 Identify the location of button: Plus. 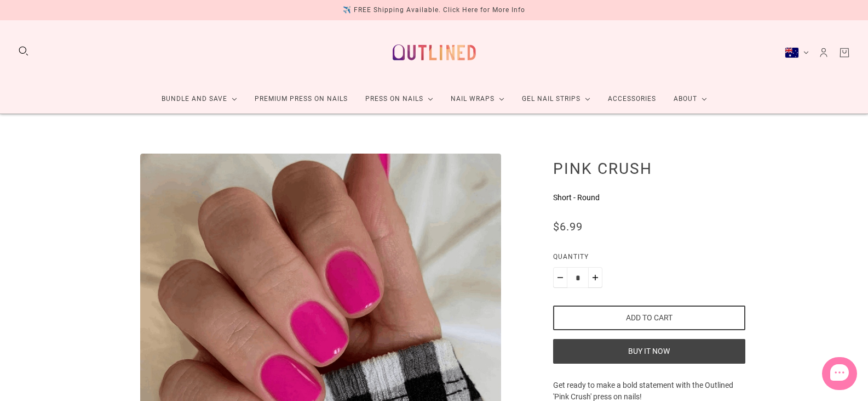
(596, 278).